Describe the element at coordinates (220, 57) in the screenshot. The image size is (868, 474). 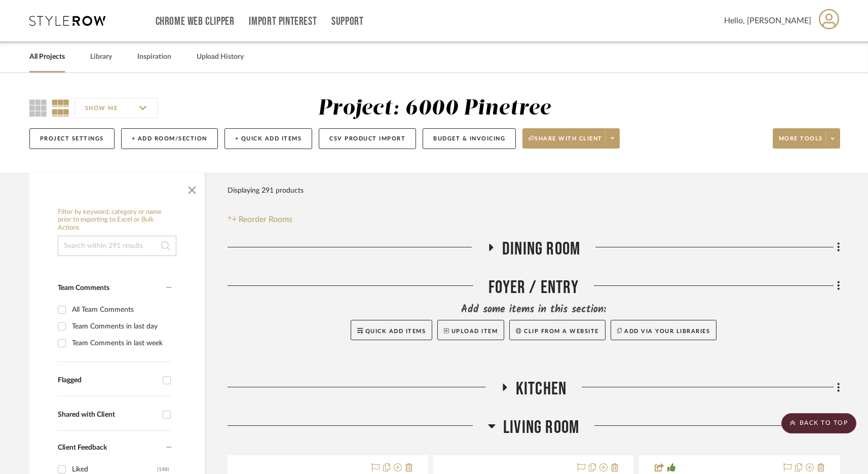
I see `a: Upload History` at that location.